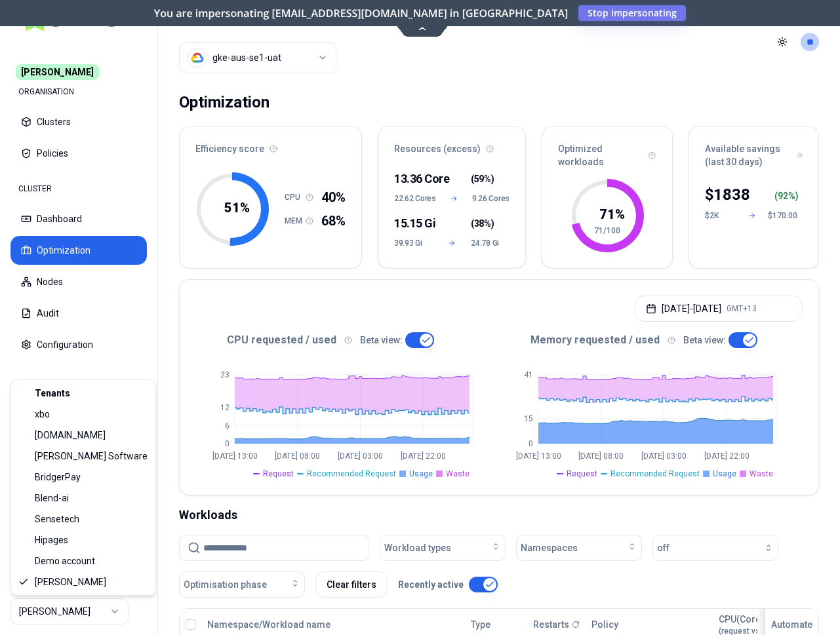 The width and height of the screenshot is (840, 635). What do you see at coordinates (84, 393) in the screenshot?
I see `div: Tenants` at bounding box center [84, 393].